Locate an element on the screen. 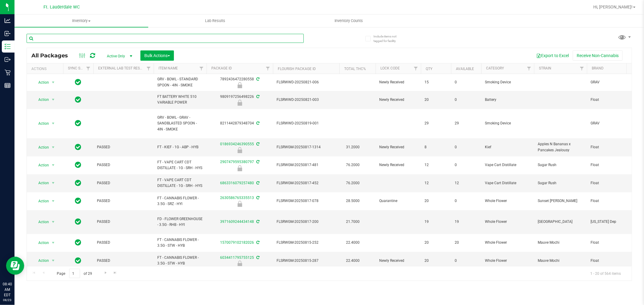 The image size is (644, 305). a: Inventory is located at coordinates (81, 21).